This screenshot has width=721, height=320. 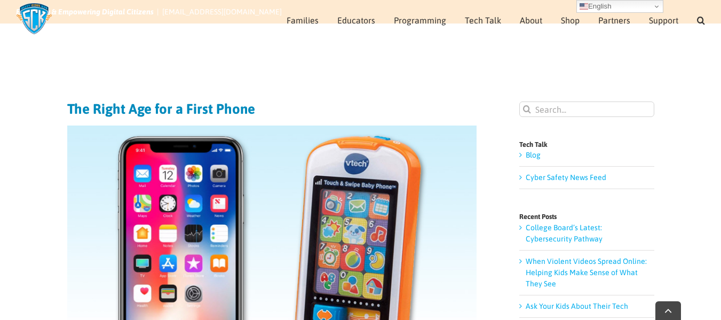 What do you see at coordinates (587, 216) in the screenshot?
I see `h4: Recent Posts` at bounding box center [587, 216].